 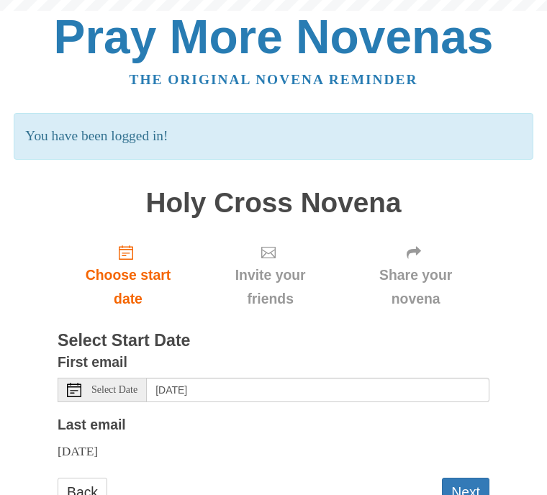 What do you see at coordinates (114, 390) in the screenshot?
I see `span: Select Date` at bounding box center [114, 390].